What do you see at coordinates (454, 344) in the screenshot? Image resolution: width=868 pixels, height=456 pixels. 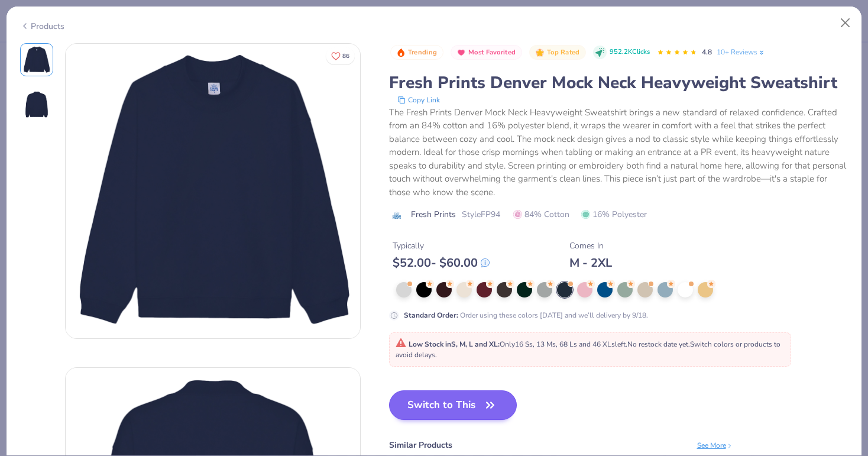 I see `strong: Low Stock in S, M, L and XL :` at bounding box center [454, 344].